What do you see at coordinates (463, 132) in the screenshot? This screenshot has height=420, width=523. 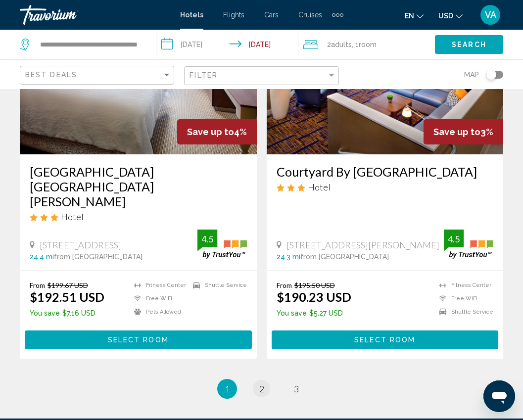 I see `div: 3%` at bounding box center [463, 132].